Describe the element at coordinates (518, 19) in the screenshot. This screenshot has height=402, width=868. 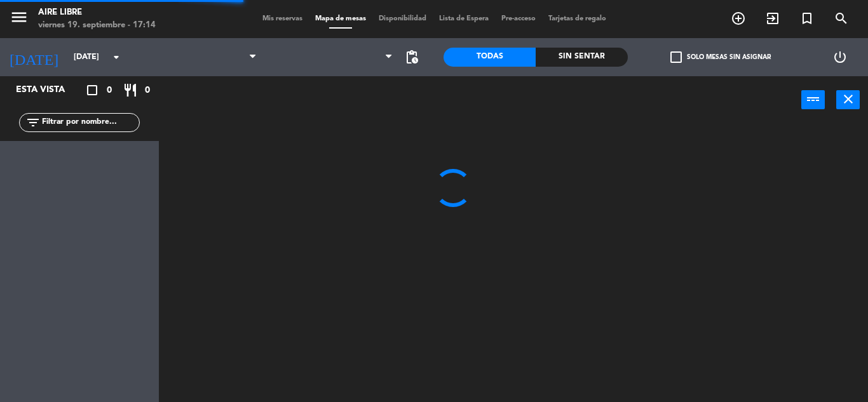
I see `span: Pre-acceso` at that location.